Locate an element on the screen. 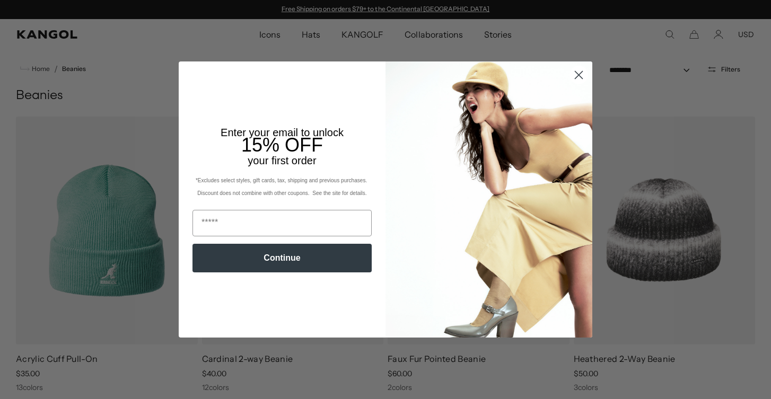 This screenshot has width=771, height=399. button: Continue is located at coordinates (282, 258).